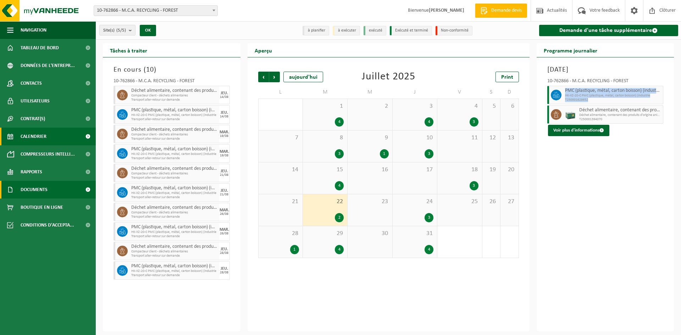 The height and width of the screenshot is (335, 681). Describe the element at coordinates (608, 30) in the screenshot. I see `a: Demande d'une tâche supplémentaire` at that location.